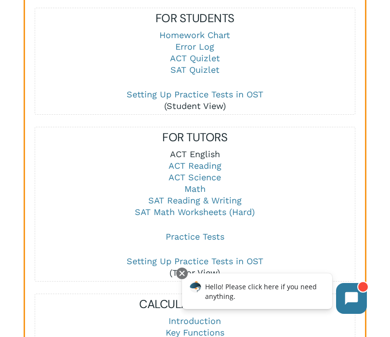 The image size is (390, 337). What do you see at coordinates (195, 100) in the screenshot?
I see `p: (Student View)` at bounding box center [195, 100].